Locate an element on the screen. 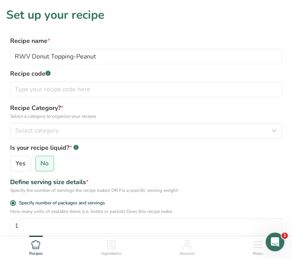  span: Select category is located at coordinates (37, 130).